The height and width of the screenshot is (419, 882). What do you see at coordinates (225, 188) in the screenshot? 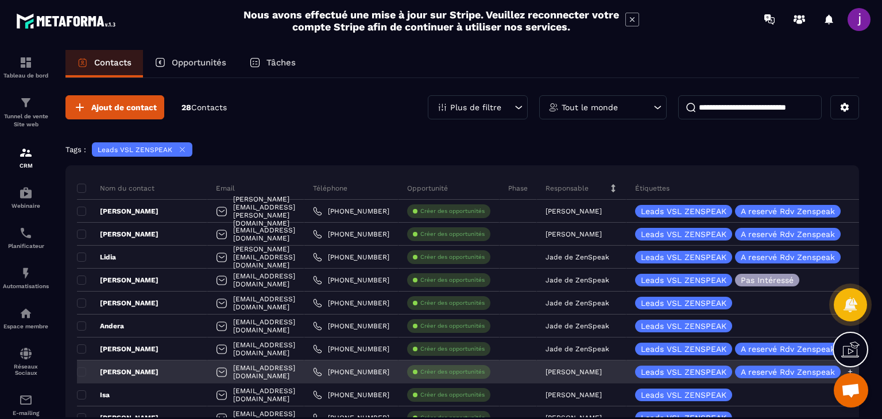
I see `p: Email` at bounding box center [225, 188].